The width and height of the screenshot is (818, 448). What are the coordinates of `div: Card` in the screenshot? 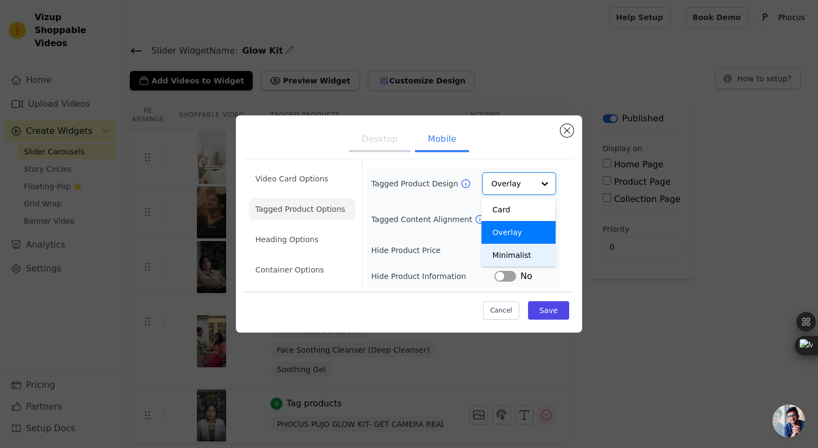 It's located at (519, 209).